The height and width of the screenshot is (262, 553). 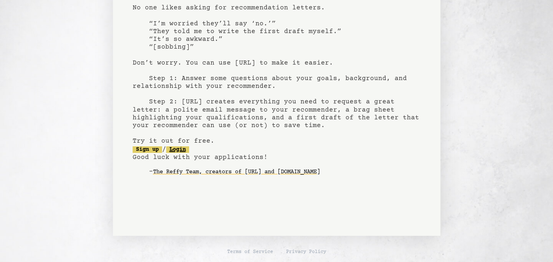 I want to click on a: Privacy Policy, so click(x=306, y=253).